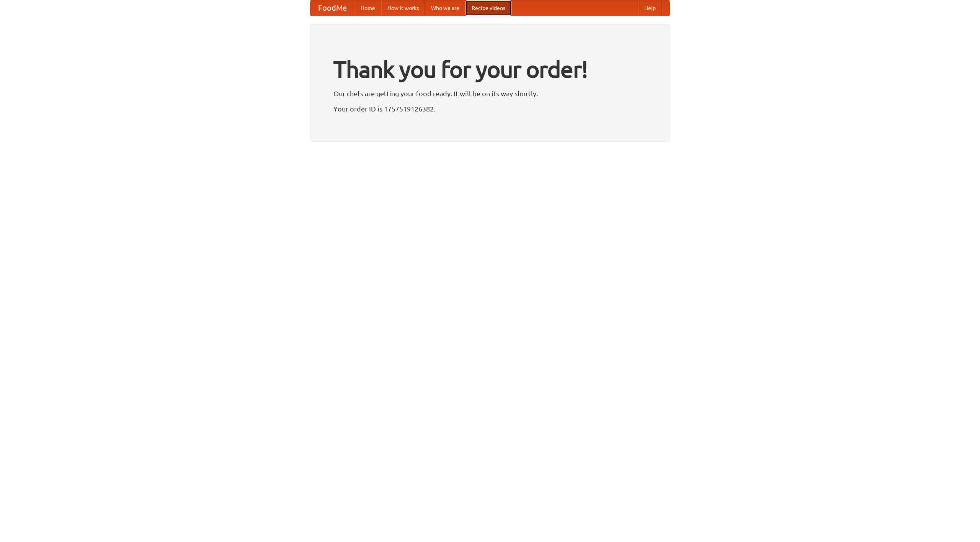 Image resolution: width=980 pixels, height=542 pixels. What do you see at coordinates (445, 8) in the screenshot?
I see `a: Who we are` at bounding box center [445, 8].